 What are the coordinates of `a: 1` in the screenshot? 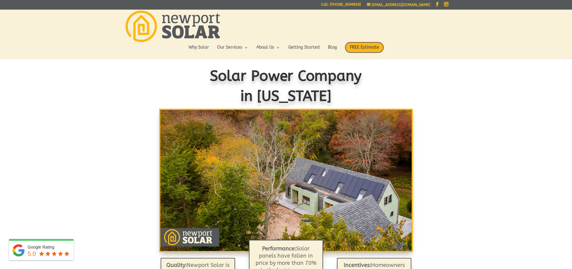 It's located at (278, 240).